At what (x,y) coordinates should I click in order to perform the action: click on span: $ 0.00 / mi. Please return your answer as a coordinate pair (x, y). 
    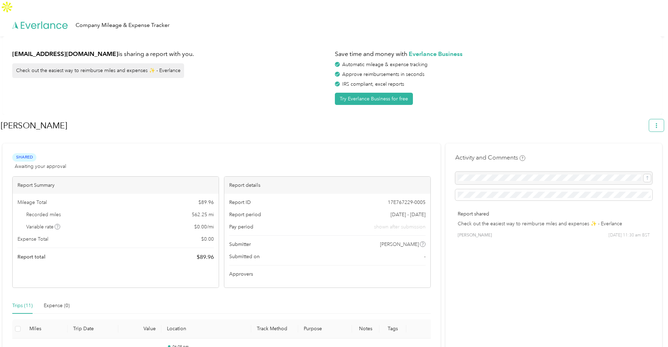
    Looking at the image, I should click on (204, 227).